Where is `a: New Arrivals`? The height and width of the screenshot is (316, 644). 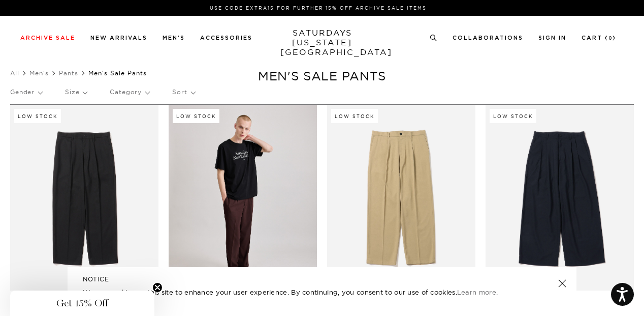 a: New Arrivals is located at coordinates (119, 38).